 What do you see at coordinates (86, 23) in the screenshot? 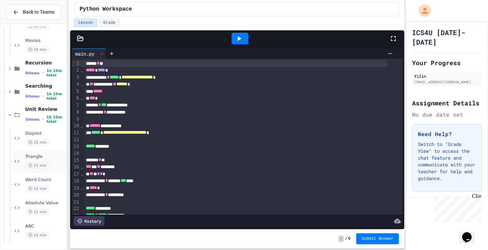
I see `button: Lesson` at bounding box center [86, 23].